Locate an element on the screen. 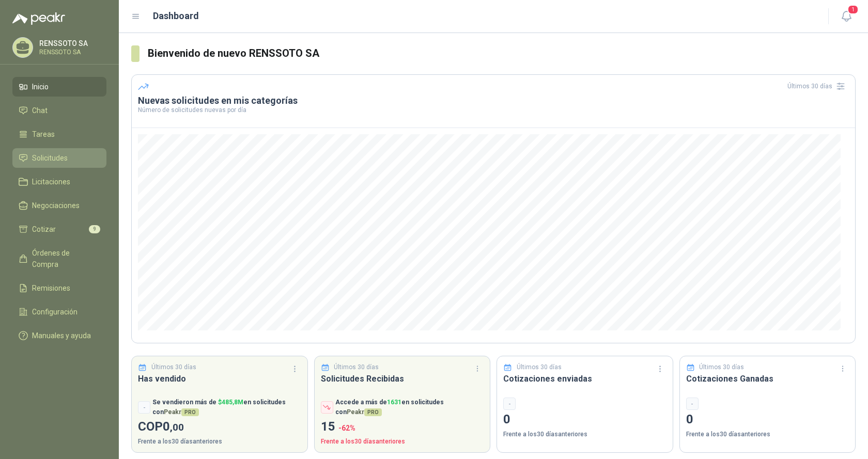 The image size is (868, 459). div: Últimos 30 días is located at coordinates (819, 86).